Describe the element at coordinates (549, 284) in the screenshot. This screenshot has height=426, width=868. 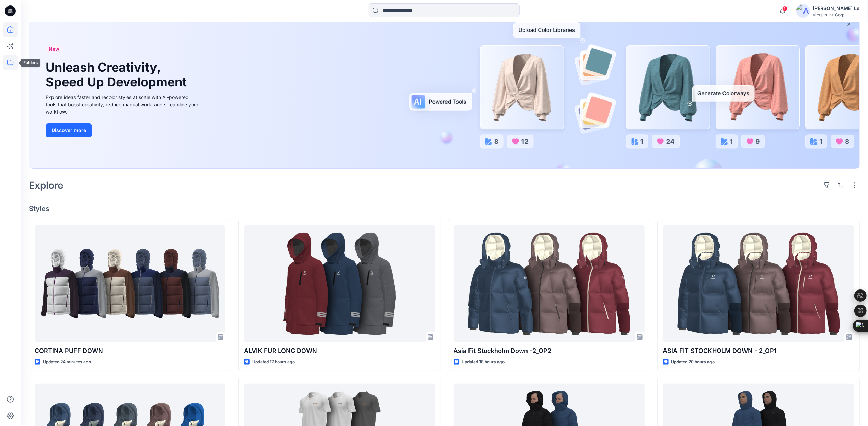
I see `a: Asia Fit Stockholm Down -2​_OP2` at that location.